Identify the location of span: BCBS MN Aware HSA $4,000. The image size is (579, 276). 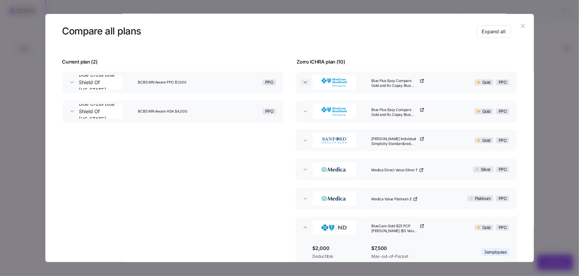
(174, 111).